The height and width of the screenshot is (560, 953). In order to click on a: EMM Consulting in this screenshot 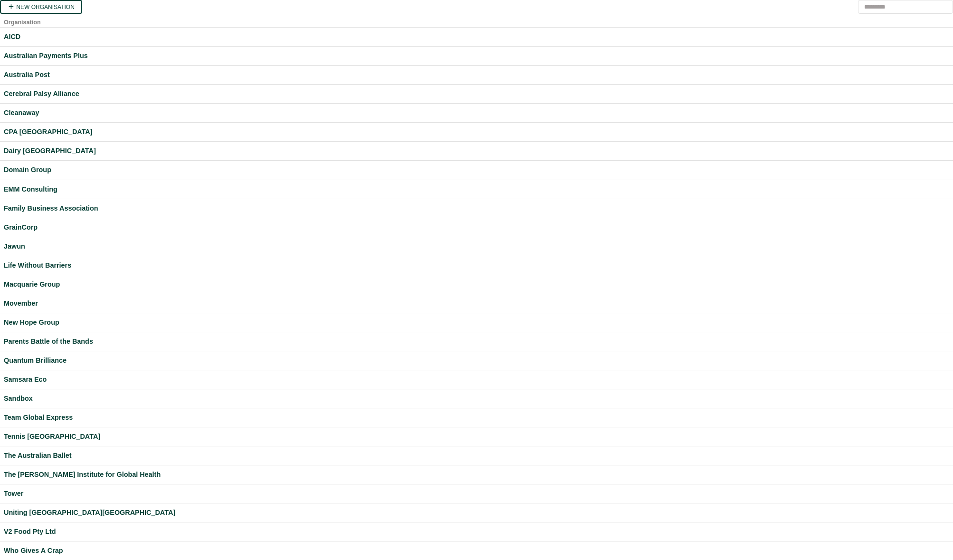, I will do `click(477, 189)`.